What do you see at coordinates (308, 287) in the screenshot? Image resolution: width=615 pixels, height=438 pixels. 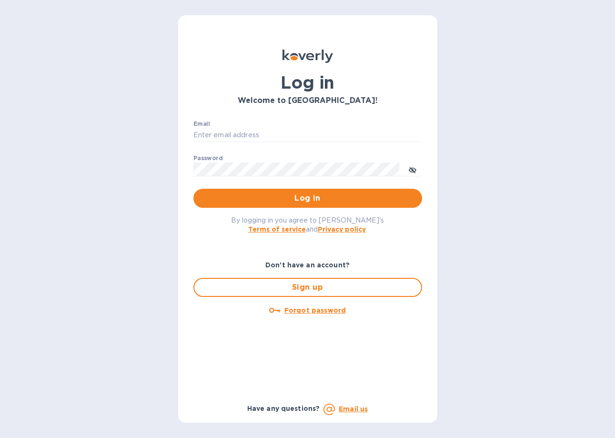 I see `span: Sign up` at bounding box center [308, 287].